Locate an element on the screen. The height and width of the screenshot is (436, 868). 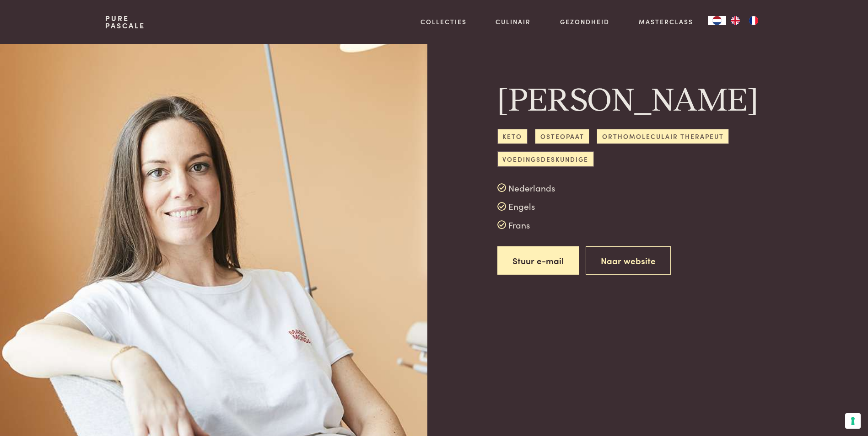
div: Engels is located at coordinates (630, 206).